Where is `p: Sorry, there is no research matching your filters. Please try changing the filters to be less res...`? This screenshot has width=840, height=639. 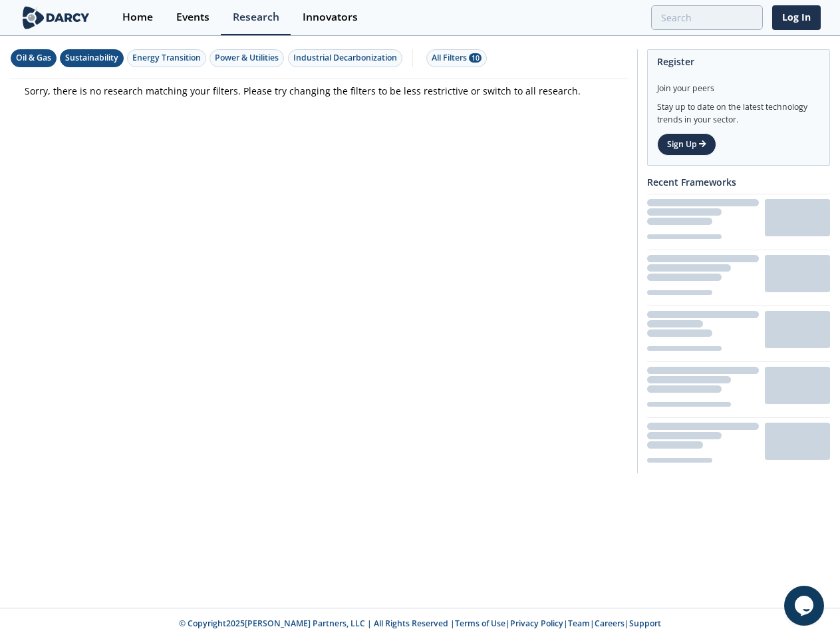 p: Sorry, there is no research matching your filters. Please try changing the filters to be less res... is located at coordinates (319, 90).